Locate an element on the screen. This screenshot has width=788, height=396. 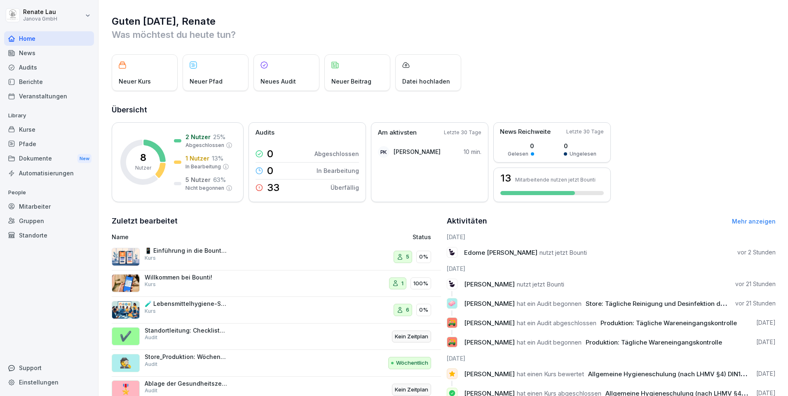
h3: 13 is located at coordinates (506, 178).